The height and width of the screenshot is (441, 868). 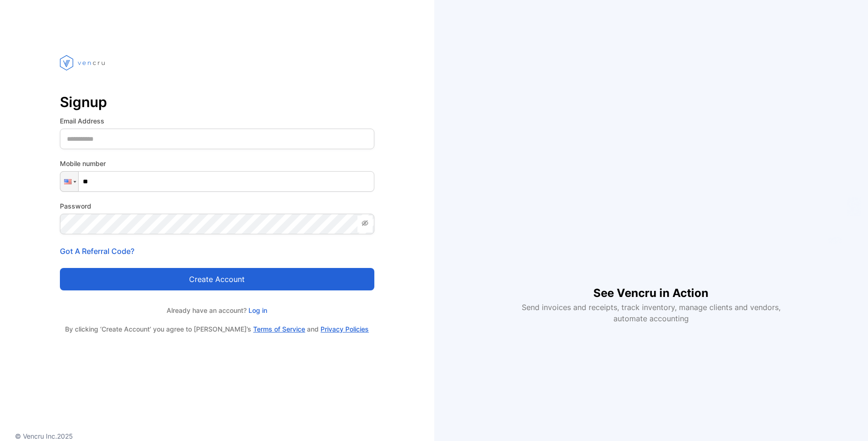 I want to click on button: Create account, so click(x=217, y=279).